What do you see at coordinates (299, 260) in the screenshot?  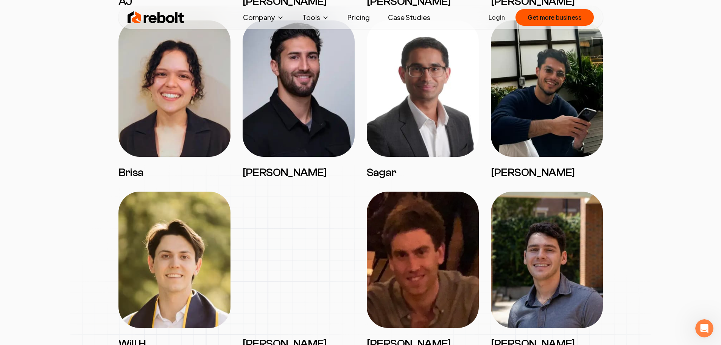 I see `img: Matthew` at bounding box center [299, 260].